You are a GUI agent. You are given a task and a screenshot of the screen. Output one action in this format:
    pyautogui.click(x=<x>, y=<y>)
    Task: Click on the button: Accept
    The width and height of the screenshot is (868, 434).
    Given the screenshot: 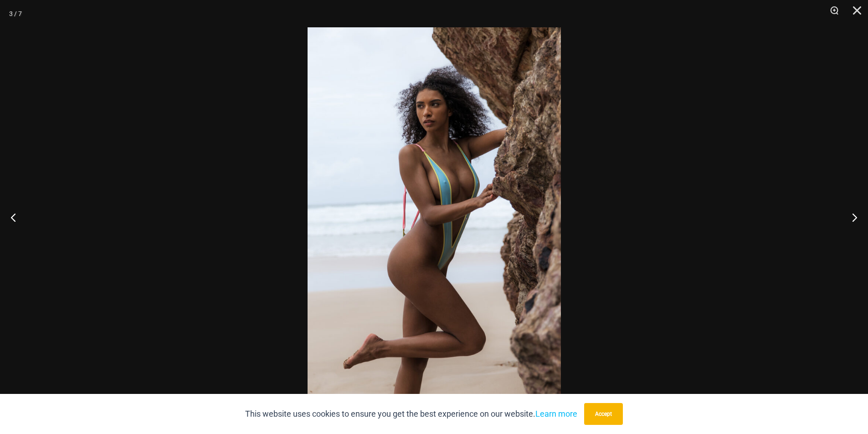 What is the action you would take?
    pyautogui.click(x=603, y=414)
    